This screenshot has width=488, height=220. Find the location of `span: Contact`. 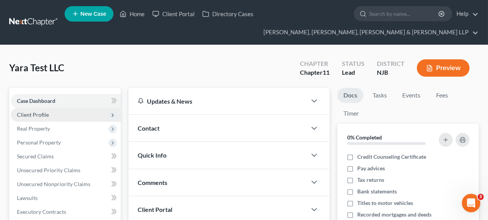

span: Contact is located at coordinates (148, 128).